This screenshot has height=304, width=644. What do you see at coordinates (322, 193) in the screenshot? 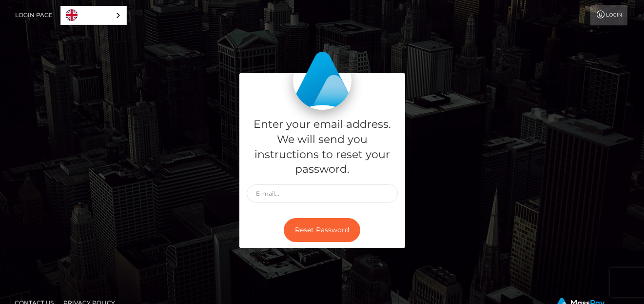
I see `input: E-mail...` at bounding box center [322, 193].